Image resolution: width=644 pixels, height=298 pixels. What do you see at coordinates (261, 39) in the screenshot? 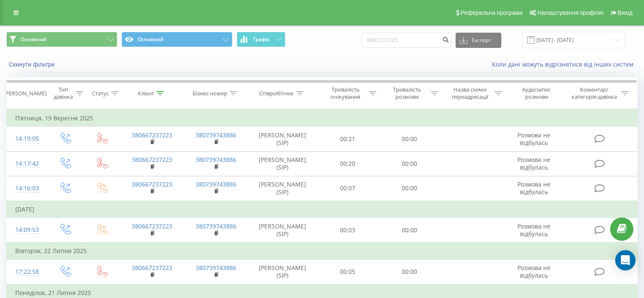
I see `span: Графік` at bounding box center [261, 39].